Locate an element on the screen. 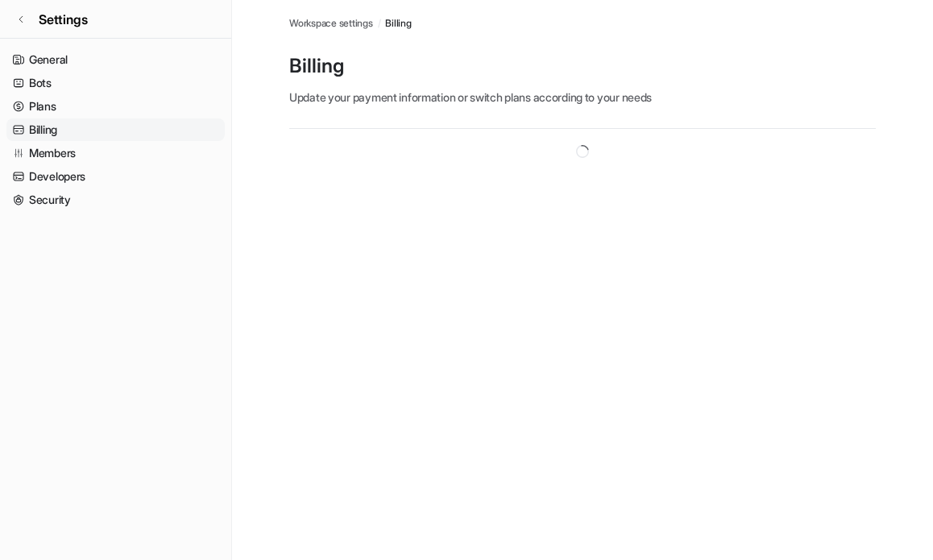 Image resolution: width=933 pixels, height=560 pixels. span: Workspace settings is located at coordinates (331, 23).